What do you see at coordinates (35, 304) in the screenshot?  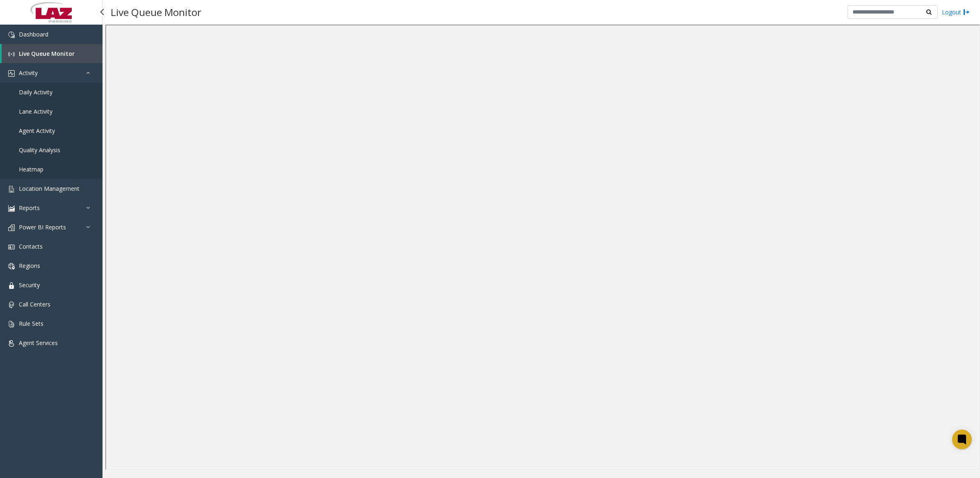 I see `span: Call Centers` at bounding box center [35, 304].